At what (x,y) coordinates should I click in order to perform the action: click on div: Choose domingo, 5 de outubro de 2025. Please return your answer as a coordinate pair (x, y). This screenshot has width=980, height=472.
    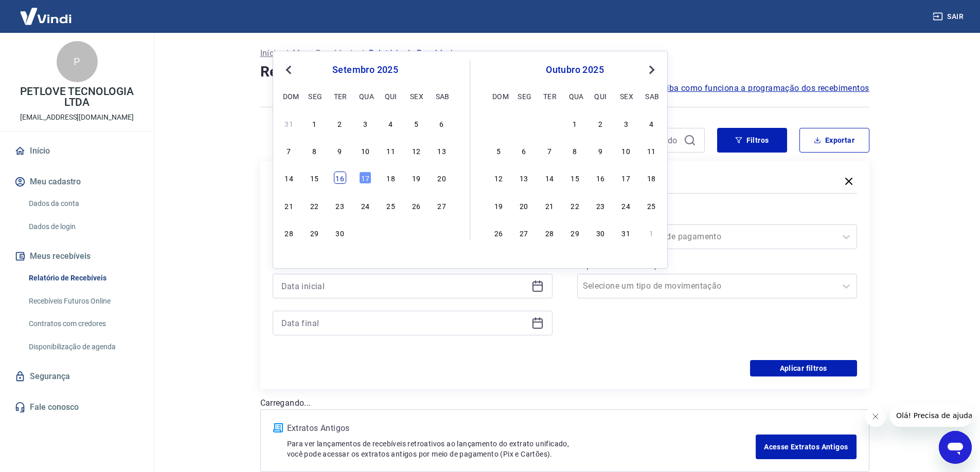
    Looking at the image, I should click on (499, 150).